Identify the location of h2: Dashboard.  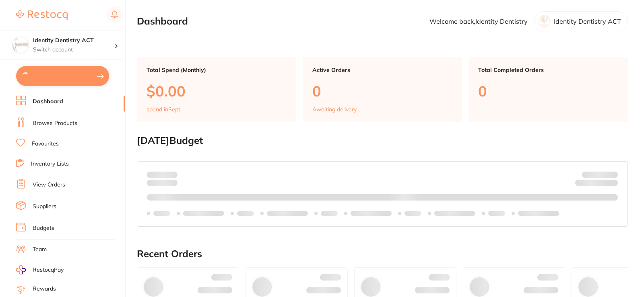
(162, 21).